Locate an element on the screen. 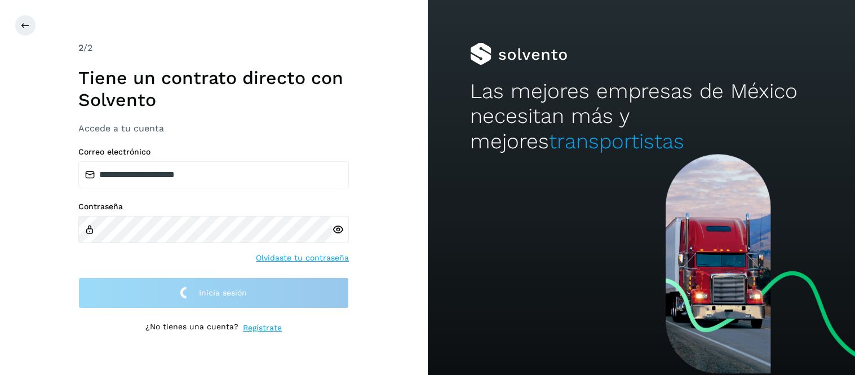 The height and width of the screenshot is (375, 855). h2: Las mejores empresas de México necesitan más y mejores is located at coordinates (641, 116).